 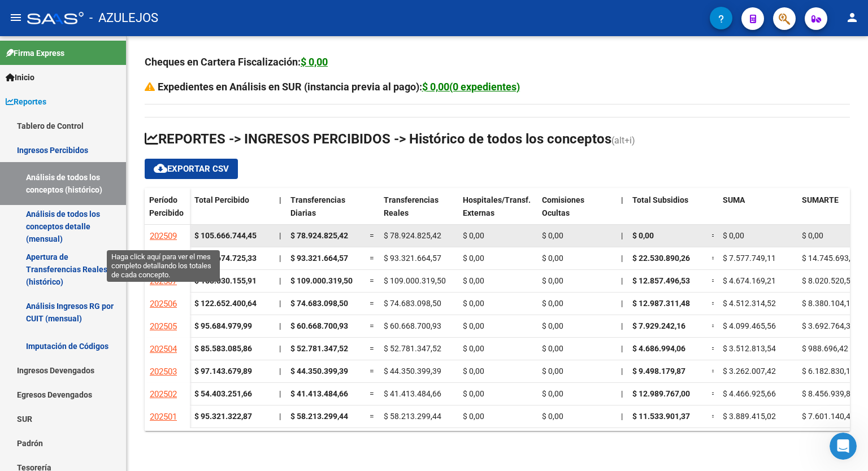 I want to click on span: $ 4.466.925,66, so click(x=749, y=394).